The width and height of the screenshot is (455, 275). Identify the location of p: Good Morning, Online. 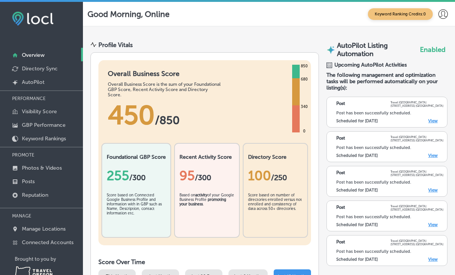
(128, 14).